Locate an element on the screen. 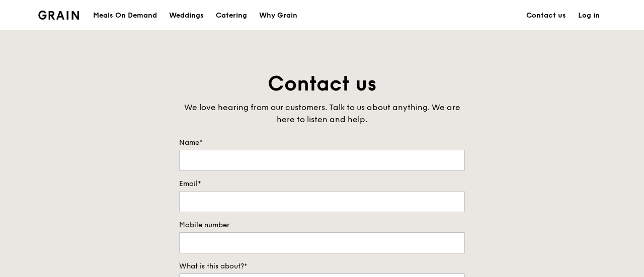 The image size is (644, 277). div: Catering is located at coordinates (231, 15).